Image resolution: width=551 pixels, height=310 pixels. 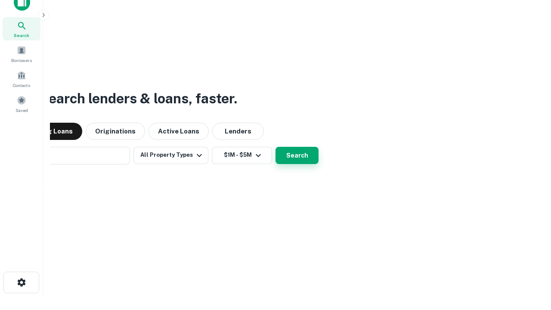 What do you see at coordinates (22, 85) in the screenshot?
I see `span: Contacts` at bounding box center [22, 85].